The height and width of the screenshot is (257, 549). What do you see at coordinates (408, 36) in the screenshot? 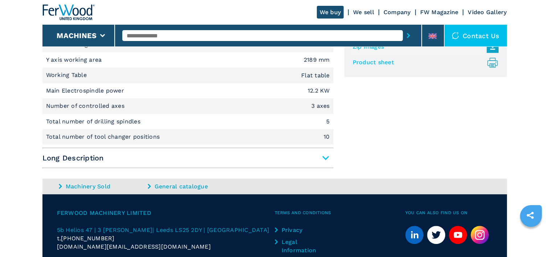
I see `button: submit-button` at bounding box center [408, 36].